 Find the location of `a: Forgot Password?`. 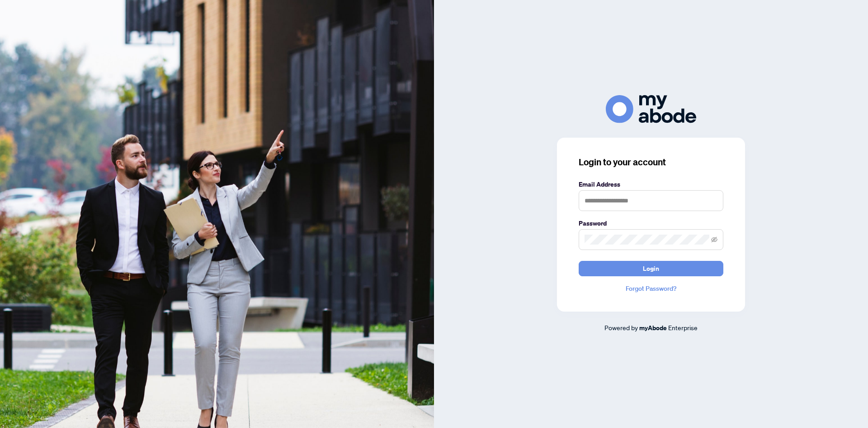

a: Forgot Password? is located at coordinates (651, 288).